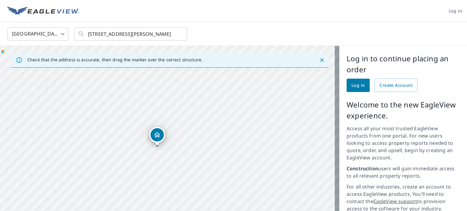 This screenshot has height=211, width=467. I want to click on p: users will gain immediate access to all relevant property reports., so click(403, 172).